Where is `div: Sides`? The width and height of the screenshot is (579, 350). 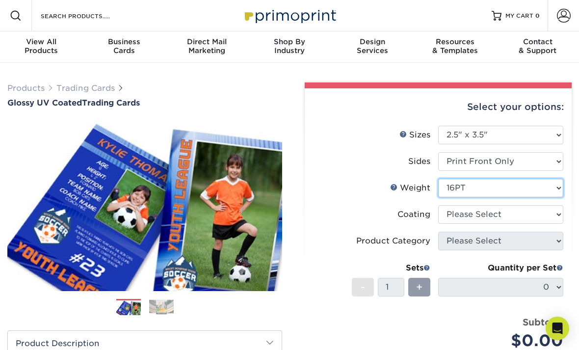
div: Sides is located at coordinates (419, 162).